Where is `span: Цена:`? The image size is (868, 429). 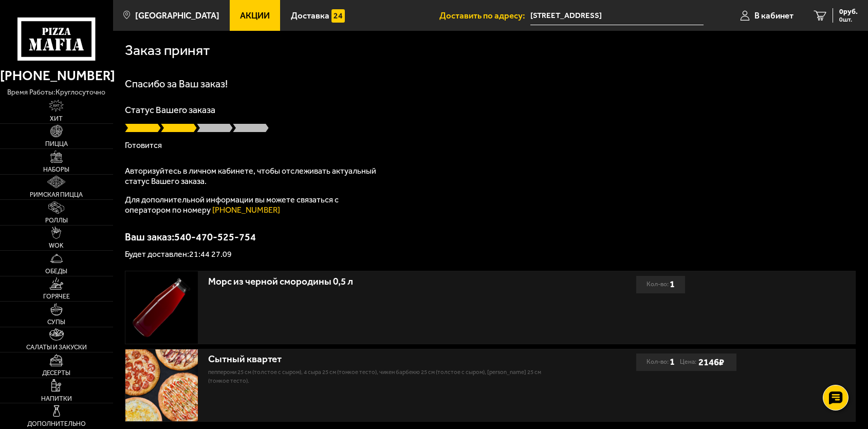 span: Цена: is located at coordinates (688, 362).